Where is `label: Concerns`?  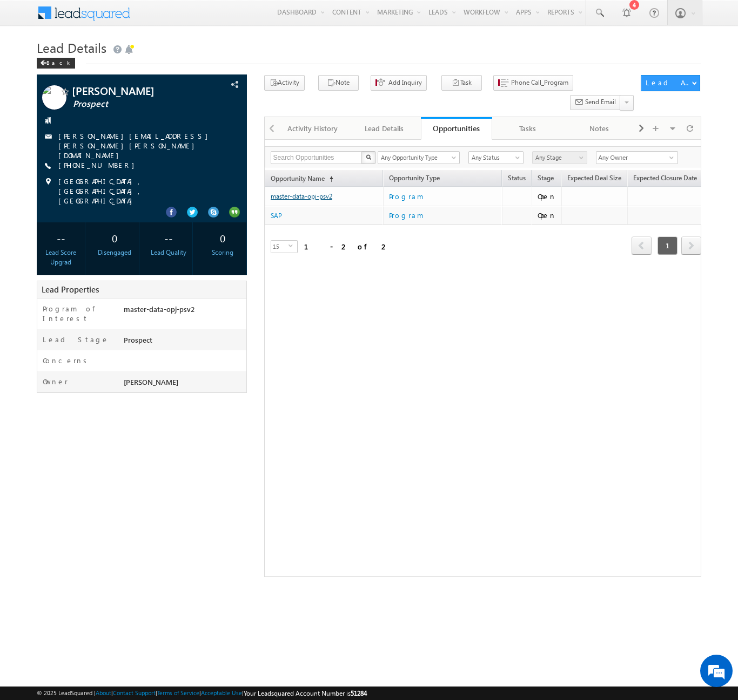
label: Concerns is located at coordinates (66, 361).